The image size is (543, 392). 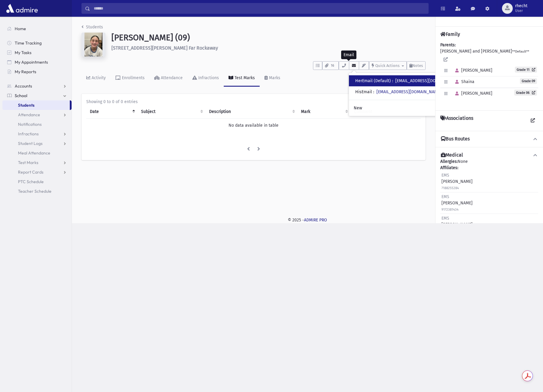 What do you see at coordinates (448, 45) in the screenshot?
I see `b: Parents:` at bounding box center [448, 45].